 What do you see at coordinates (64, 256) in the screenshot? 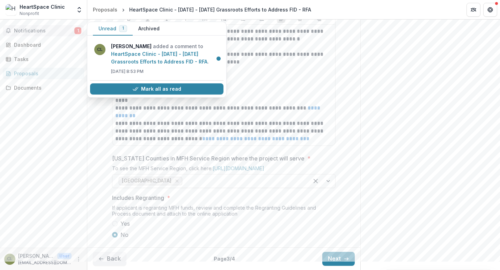
I see `p: User` at bounding box center [64, 256].